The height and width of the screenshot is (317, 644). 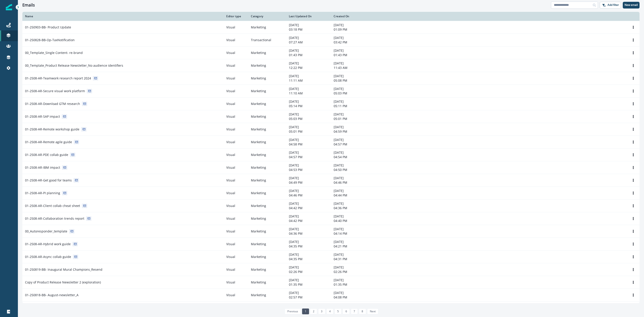 I want to click on button: Add filter, so click(x=610, y=5).